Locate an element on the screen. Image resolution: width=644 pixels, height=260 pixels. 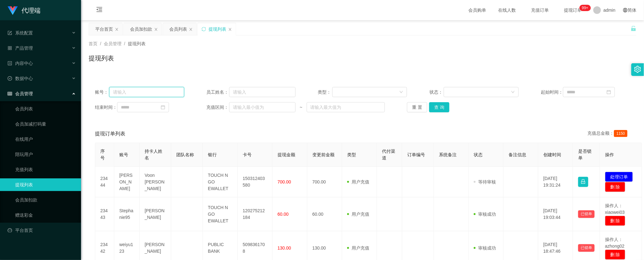
span: 在线人数 is located at coordinates (507, 10).